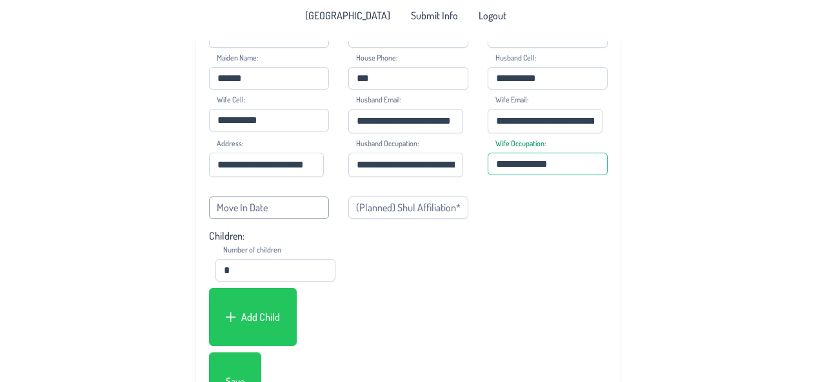 The image size is (816, 382). Describe the element at coordinates (434, 15) in the screenshot. I see `a: Submit Info` at that location.